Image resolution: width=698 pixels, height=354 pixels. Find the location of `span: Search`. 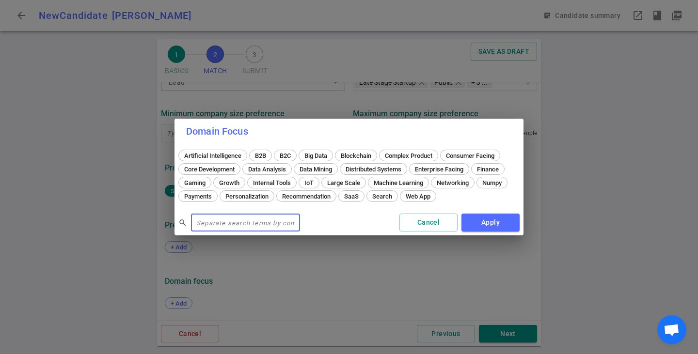

span: Search is located at coordinates (382, 196).